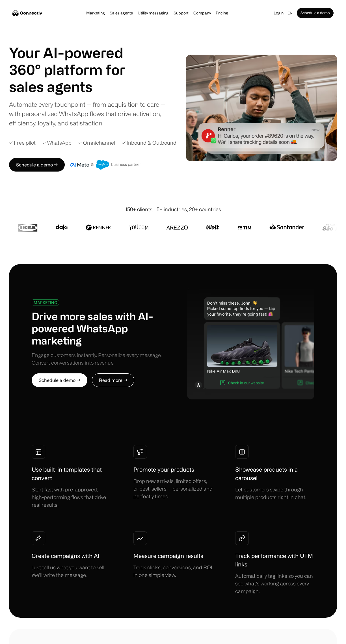 This screenshot has height=644, width=346. What do you see at coordinates (71, 571) in the screenshot?
I see `div: Just tell us what you want to sell. We’ll write the message.` at bounding box center [71, 571].